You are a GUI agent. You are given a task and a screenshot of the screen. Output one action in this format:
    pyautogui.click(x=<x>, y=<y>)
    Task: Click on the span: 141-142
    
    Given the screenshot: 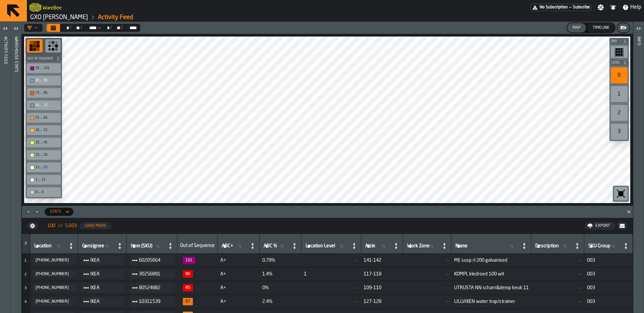 What is the action you would take?
    pyautogui.click(x=382, y=260)
    